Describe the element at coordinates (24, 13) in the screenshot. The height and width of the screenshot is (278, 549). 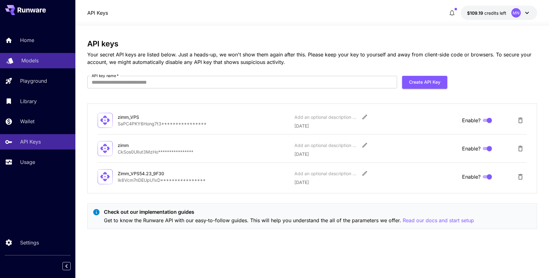
I see `div: v 4.0.25` at that location.